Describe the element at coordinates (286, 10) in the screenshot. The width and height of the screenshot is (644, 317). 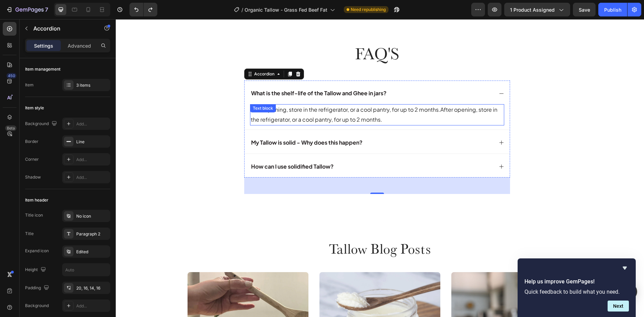
I see `span: Organic Tallow - Grass Fed Beef Fat` at that location.